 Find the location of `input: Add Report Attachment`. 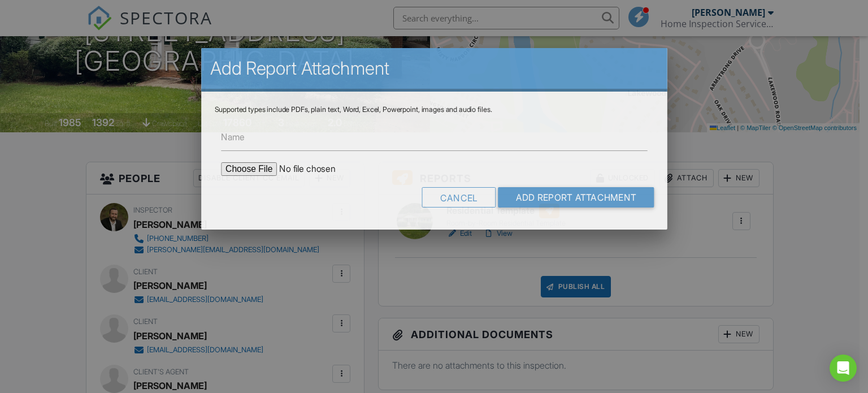

input: Add Report Attachment is located at coordinates (576, 198).